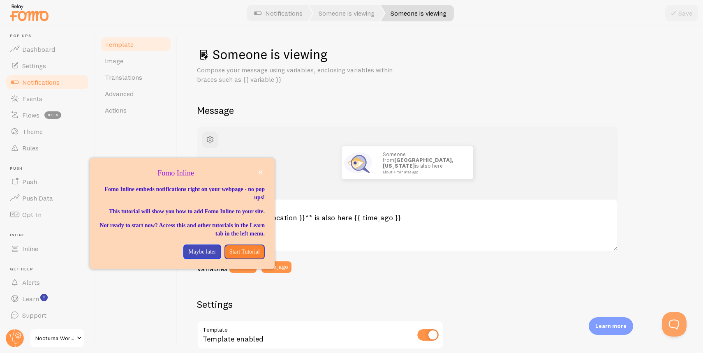  What do you see at coordinates (47, 182) in the screenshot?
I see `a: Push` at bounding box center [47, 182].